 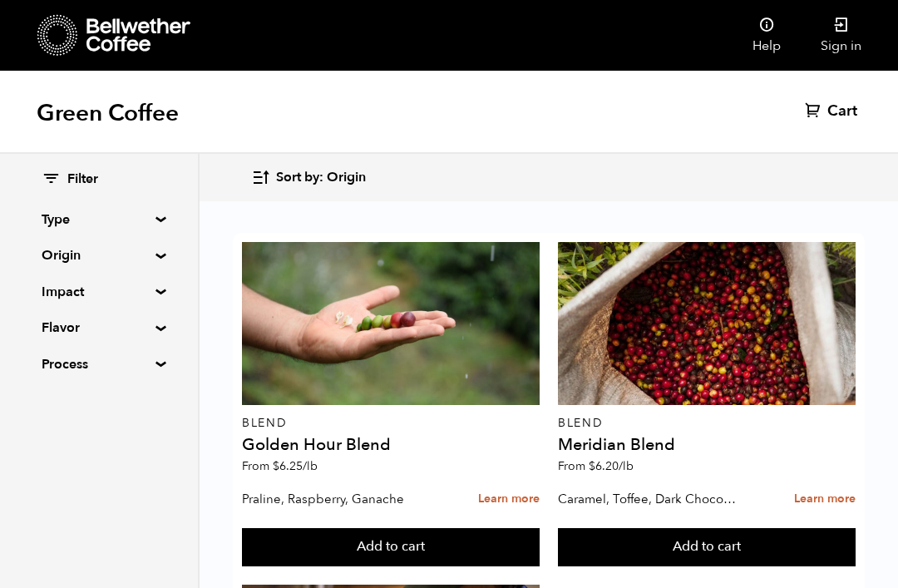 What do you see at coordinates (843, 112) in the screenshot?
I see `span: Cart` at bounding box center [843, 112].